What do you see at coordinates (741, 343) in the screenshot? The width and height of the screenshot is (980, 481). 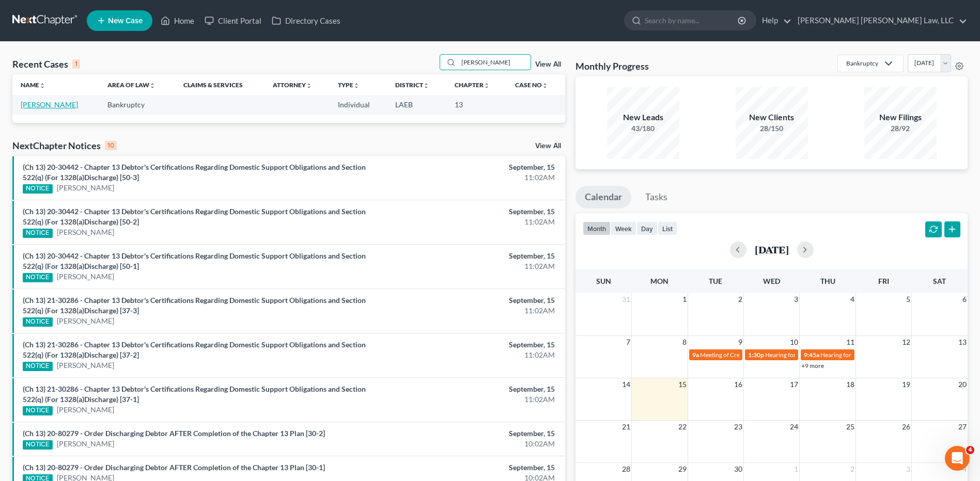 I see `span: 9` at bounding box center [741, 343].